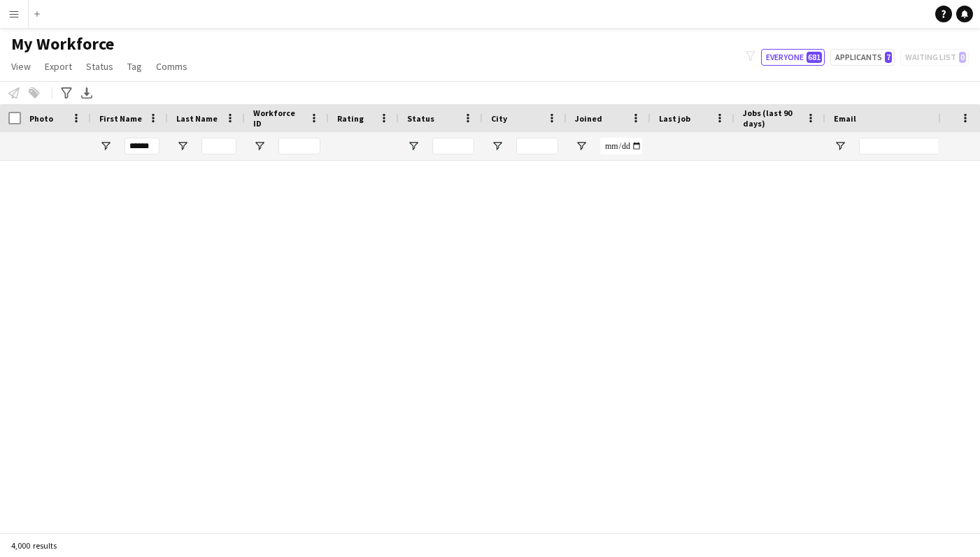  Describe the element at coordinates (121, 118) in the screenshot. I see `span: First Name` at that location.